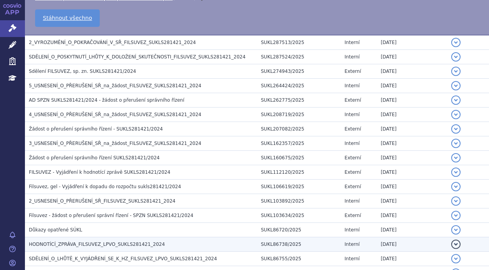 The height and width of the screenshot is (270, 489). What do you see at coordinates (299, 259) in the screenshot?
I see `td: SUKL86755/2025` at bounding box center [299, 259].